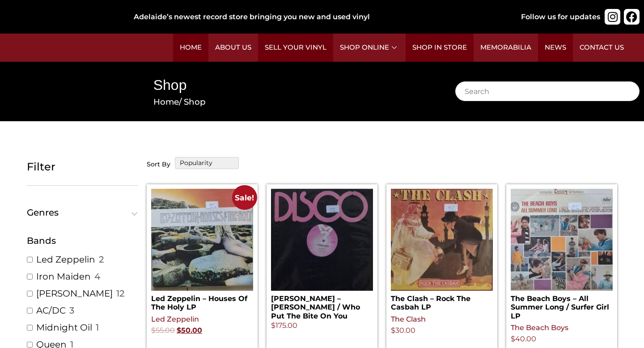 This screenshot has width=644, height=348. Describe the element at coordinates (202, 250) in the screenshot. I see `a: Sale! Led Zeppelin – Houses Of The Holy LP` at that location.